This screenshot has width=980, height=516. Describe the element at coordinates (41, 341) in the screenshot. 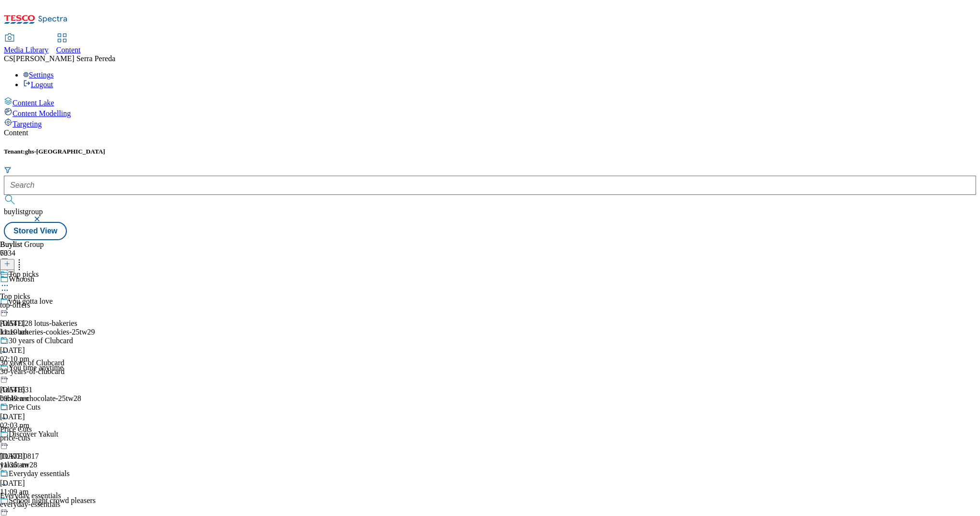

I see `div: 30 years of Clubcard` at that location.